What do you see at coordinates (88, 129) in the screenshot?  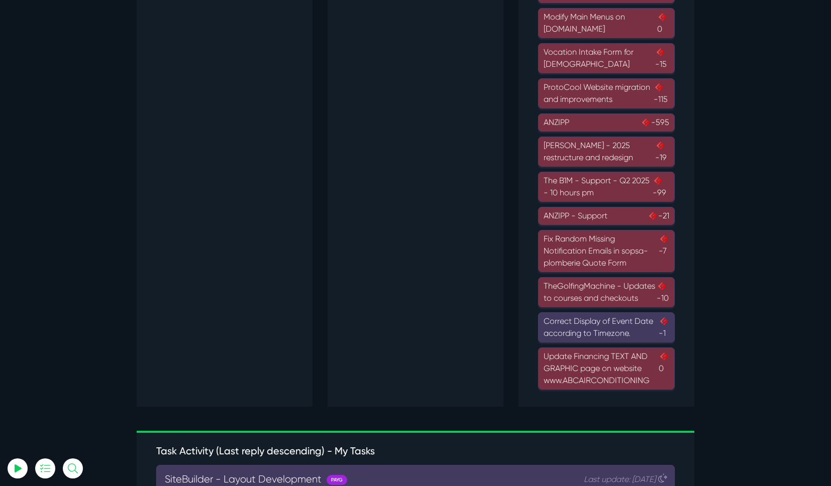 I see `input: Email` at bounding box center [88, 129].